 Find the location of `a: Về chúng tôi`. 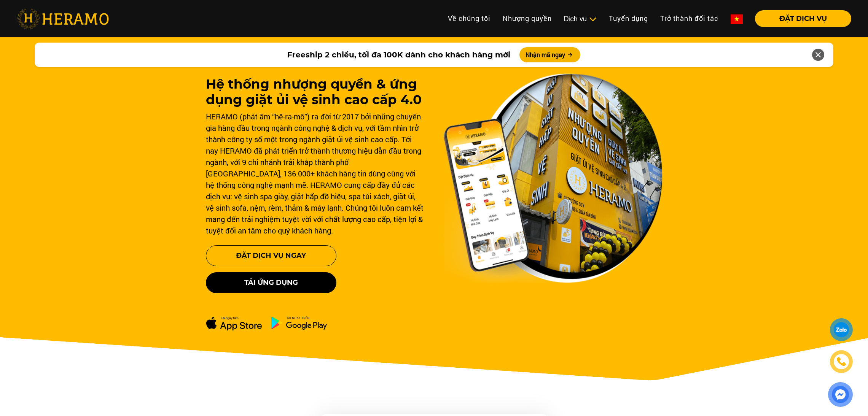

a: Về chúng tôi is located at coordinates (469, 19).